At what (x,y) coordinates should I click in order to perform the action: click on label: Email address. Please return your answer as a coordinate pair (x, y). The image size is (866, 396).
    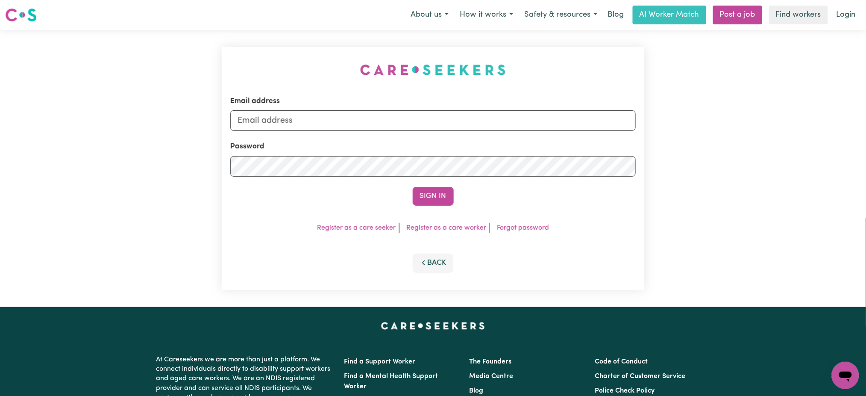
    Looking at the image, I should click on (255, 101).